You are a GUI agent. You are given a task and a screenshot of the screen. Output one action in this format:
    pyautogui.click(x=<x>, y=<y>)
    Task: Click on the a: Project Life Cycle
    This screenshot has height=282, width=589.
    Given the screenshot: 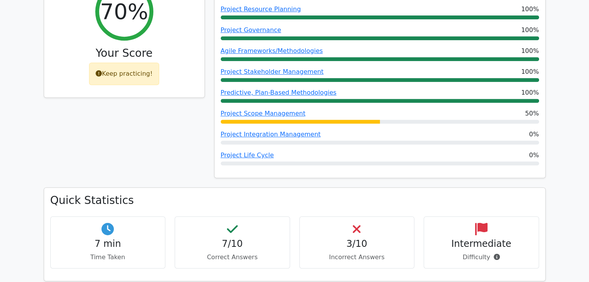 What is the action you would take?
    pyautogui.click(x=247, y=155)
    